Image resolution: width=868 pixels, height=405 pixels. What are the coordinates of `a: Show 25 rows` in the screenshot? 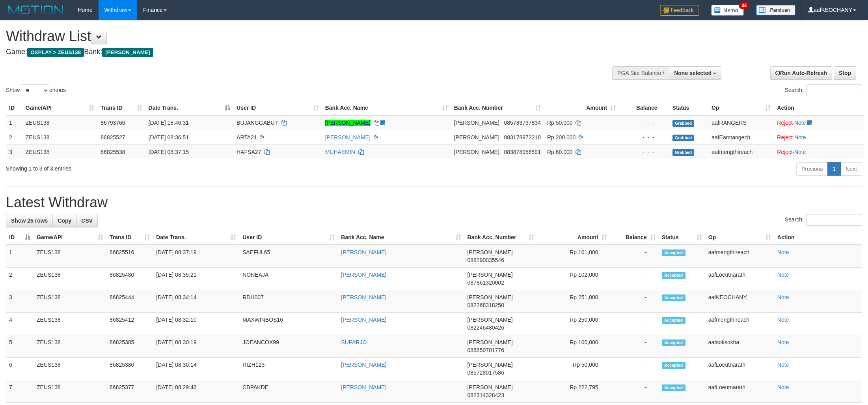 It's located at (29, 220).